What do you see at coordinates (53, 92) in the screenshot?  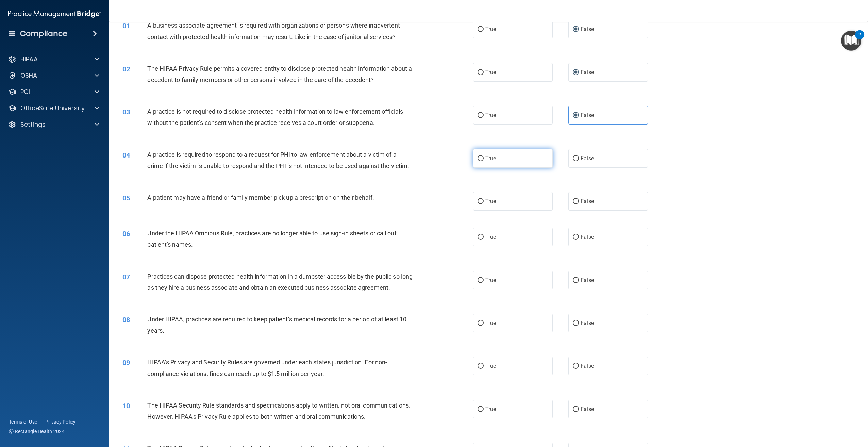 I see `a: PCI` at bounding box center [53, 92].